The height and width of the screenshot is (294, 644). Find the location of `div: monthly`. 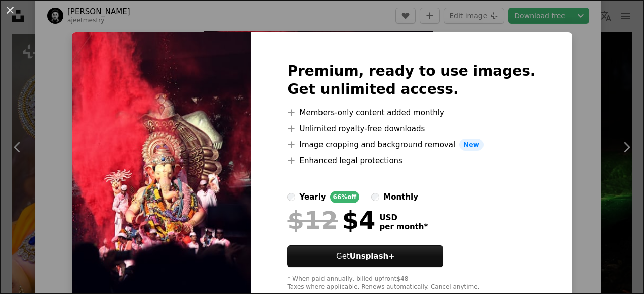

div: monthly is located at coordinates (401, 197).